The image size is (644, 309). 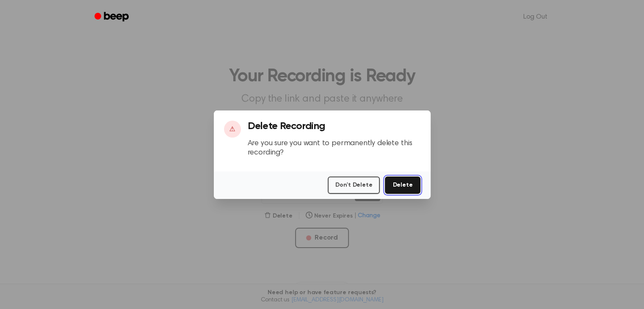 What do you see at coordinates (402, 185) in the screenshot?
I see `button: Delete` at bounding box center [402, 185].